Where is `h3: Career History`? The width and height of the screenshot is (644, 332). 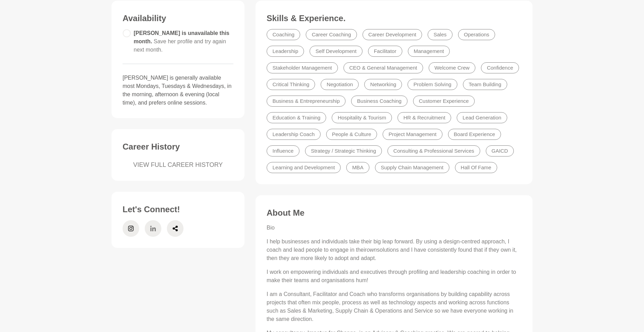
h3: Career History is located at coordinates (178, 147).